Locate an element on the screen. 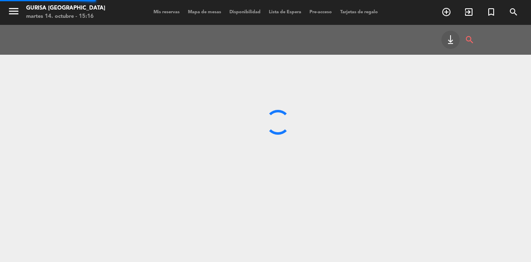 Image resolution: width=531 pixels, height=262 pixels. i: exit_to_app is located at coordinates (469, 12).